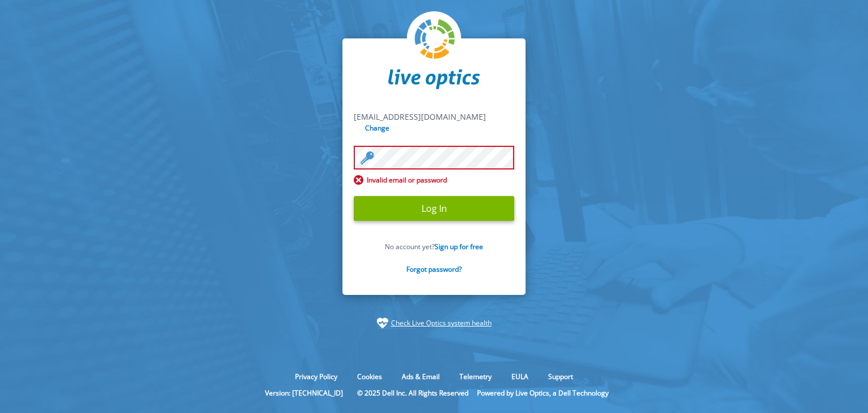 The height and width of the screenshot is (413, 868). Describe the element at coordinates (434, 247) in the screenshot. I see `p: No account yet?` at that location.